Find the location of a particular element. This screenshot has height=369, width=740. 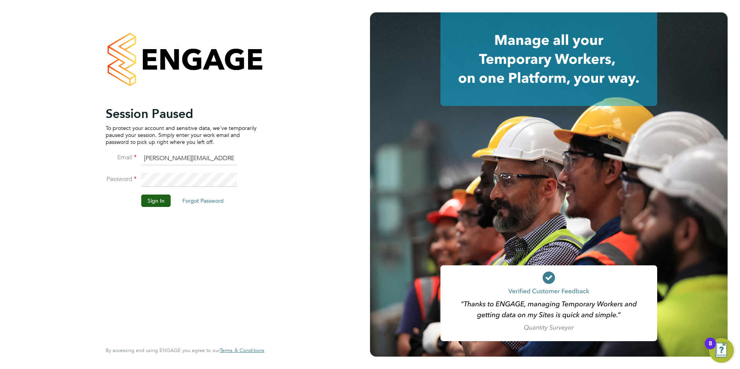

input: Enter your work email... is located at coordinates (189, 159).